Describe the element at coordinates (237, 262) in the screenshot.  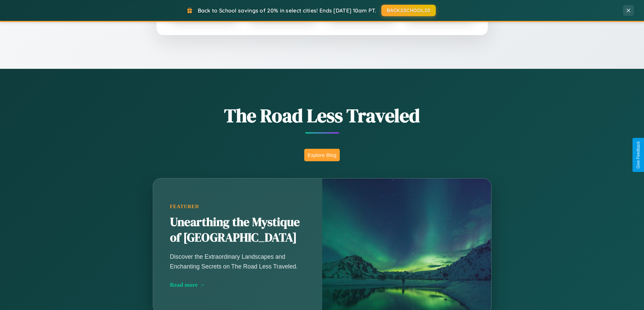
I see `p: Discover the Extraordinary Landscapes and Enchanting Secrets on The Road Less Traveled.` at that location.